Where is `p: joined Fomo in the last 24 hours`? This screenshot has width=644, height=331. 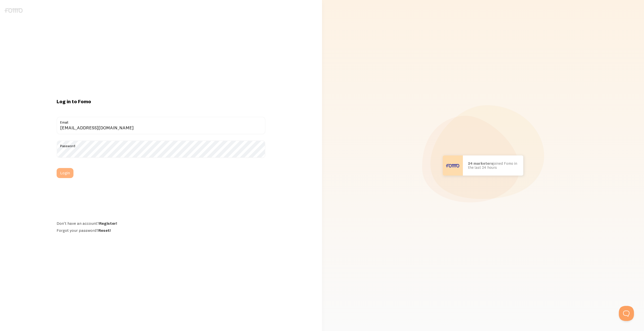
p: joined Fomo in the last 24 hours is located at coordinates (493, 165).